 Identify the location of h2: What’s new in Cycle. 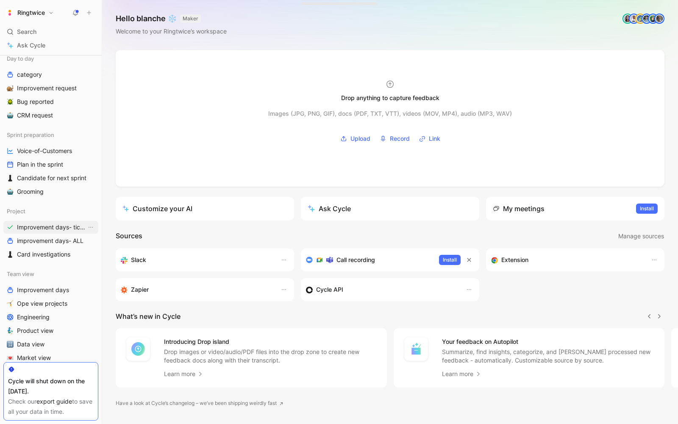
(148, 316).